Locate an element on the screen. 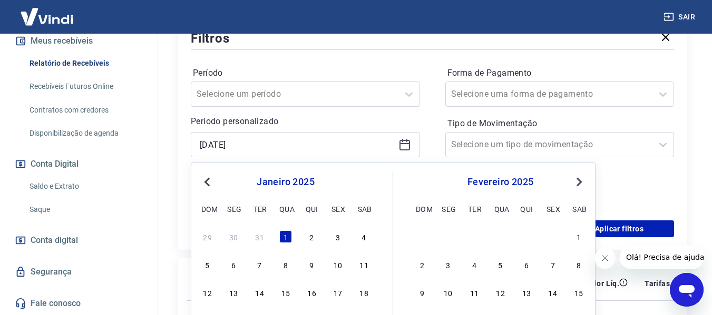  div: Choose quarta-feira, 12 de fevereiro de 2025 is located at coordinates (500, 293).